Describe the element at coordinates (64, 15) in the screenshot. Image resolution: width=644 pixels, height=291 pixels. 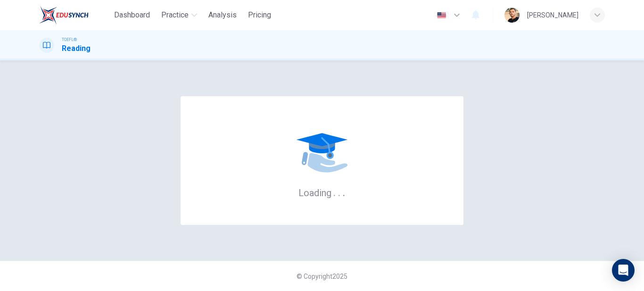
I see `img: EduSynch logo` at that location.